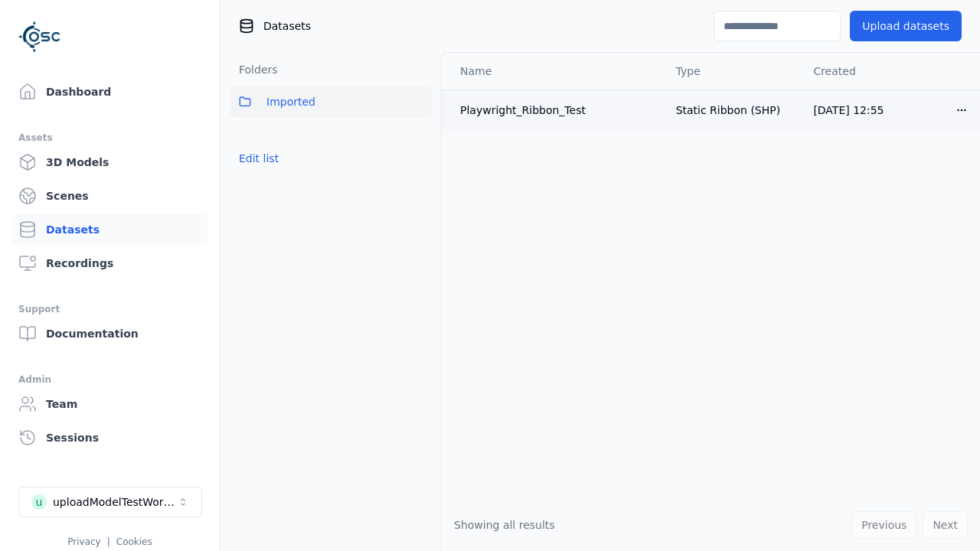 The width and height of the screenshot is (980, 551). What do you see at coordinates (109, 404) in the screenshot?
I see `a: Team` at bounding box center [109, 404].